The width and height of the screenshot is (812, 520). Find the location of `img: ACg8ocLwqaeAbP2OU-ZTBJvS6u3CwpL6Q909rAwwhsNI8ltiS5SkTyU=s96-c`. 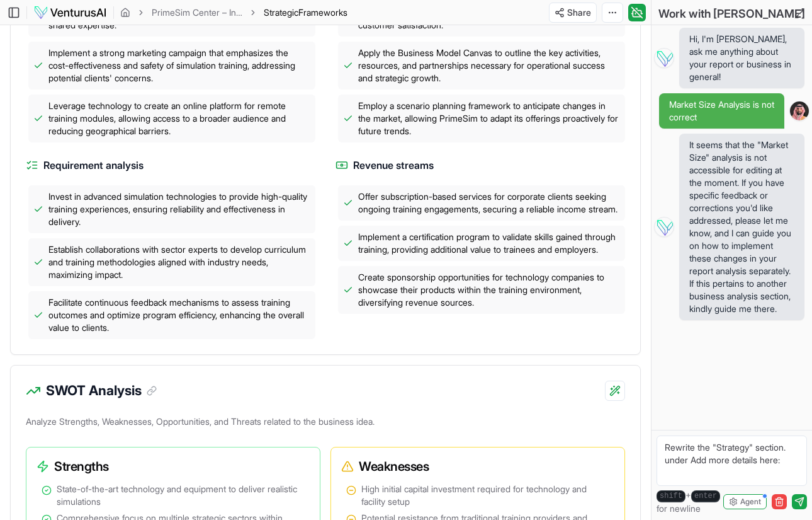

img: ACg8ocLwqaeAbP2OU-ZTBJvS6u3CwpL6Q909rAwwhsNI8ltiS5SkTyU=s96-c is located at coordinates (799, 111).